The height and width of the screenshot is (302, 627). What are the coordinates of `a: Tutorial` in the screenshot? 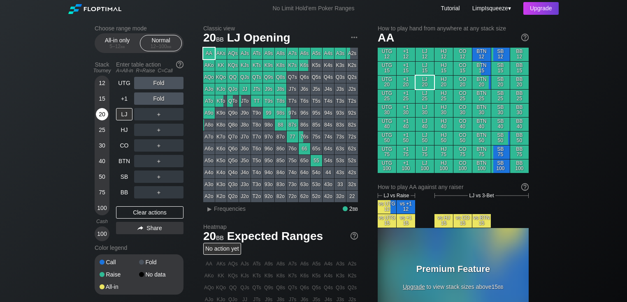 It's located at (450, 8).